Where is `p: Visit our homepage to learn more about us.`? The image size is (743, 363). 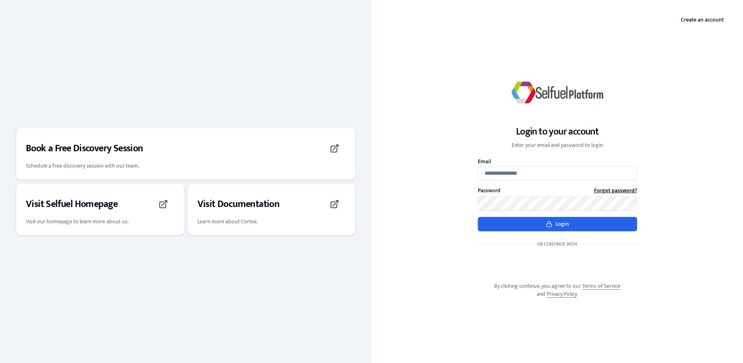 p: Visit our homepage to learn more about us. is located at coordinates (100, 222).